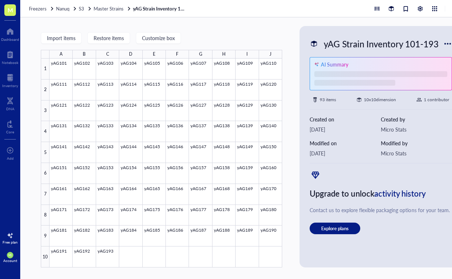  What do you see at coordinates (158, 38) in the screenshot?
I see `span: Customize box` at bounding box center [158, 38].